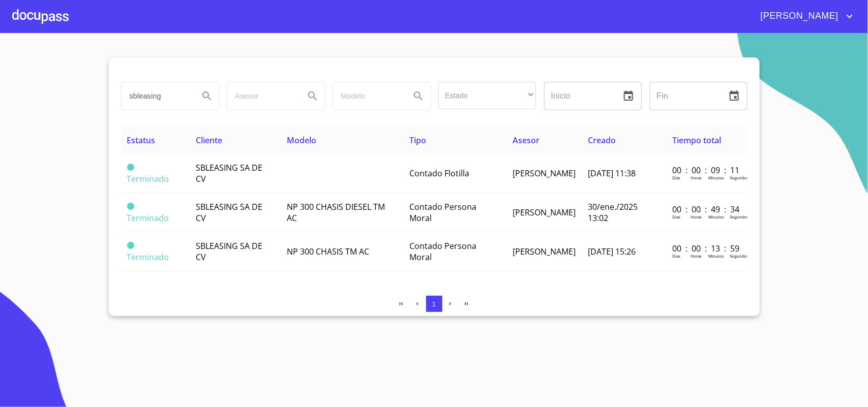 This screenshot has width=868, height=407. What do you see at coordinates (804, 16) in the screenshot?
I see `button: account of current user` at bounding box center [804, 16].